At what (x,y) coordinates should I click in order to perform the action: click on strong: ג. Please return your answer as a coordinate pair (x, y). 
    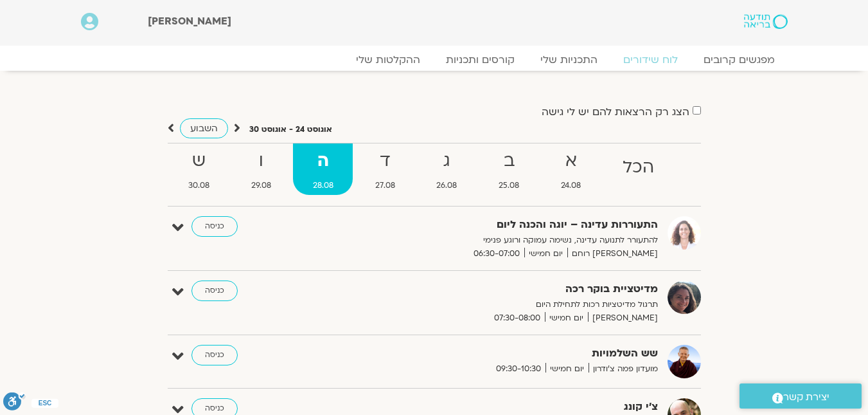
    Looking at the image, I should click on (447, 161).